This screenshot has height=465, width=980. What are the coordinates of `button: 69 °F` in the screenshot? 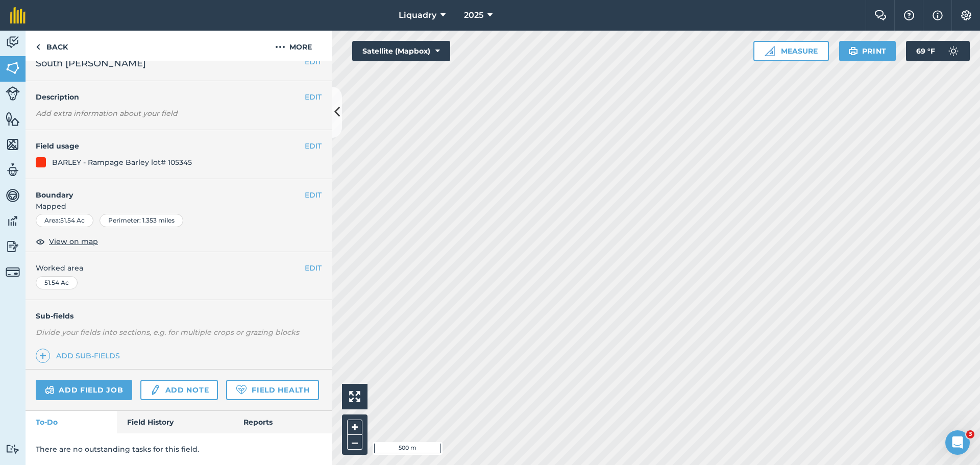 It's located at (937, 51).